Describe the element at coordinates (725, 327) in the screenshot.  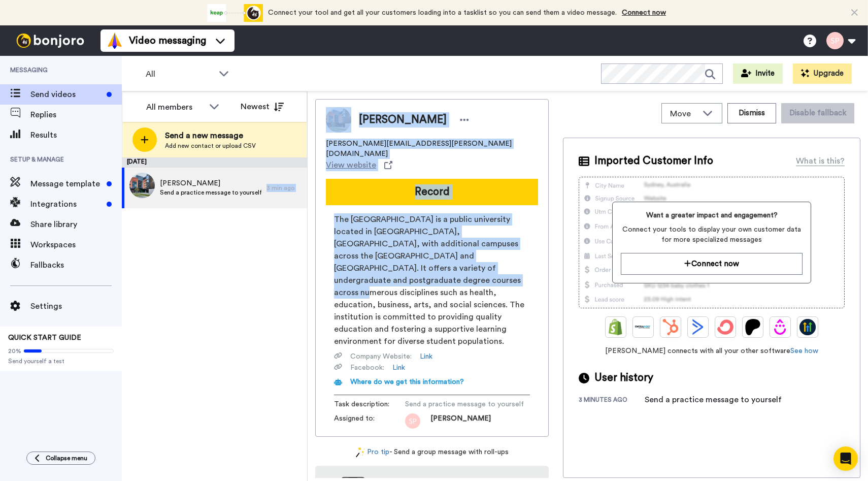
I see `img: ConvertKit` at that location.